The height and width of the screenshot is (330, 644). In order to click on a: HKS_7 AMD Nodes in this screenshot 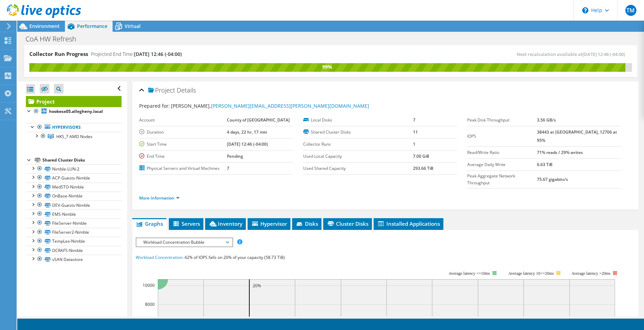, I will do `click(74, 136)`.